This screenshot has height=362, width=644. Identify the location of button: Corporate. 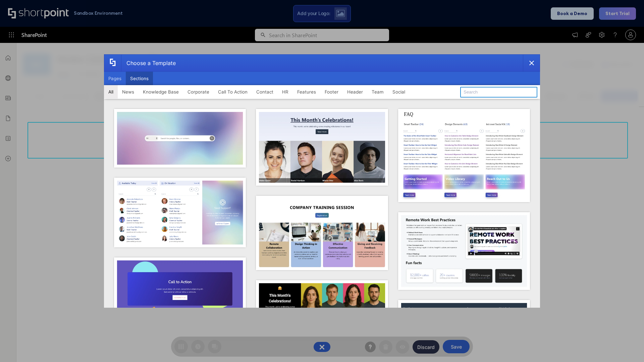
(198, 92).